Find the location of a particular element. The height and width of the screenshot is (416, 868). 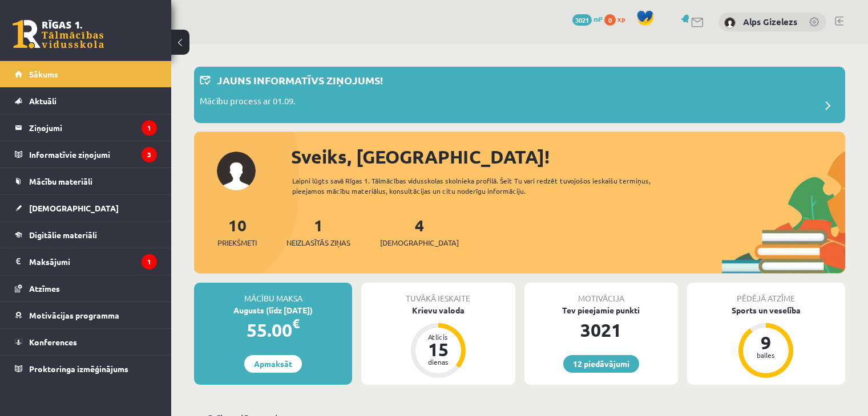

a: Proktoringa izmēģinājums is located at coordinates (86, 369).